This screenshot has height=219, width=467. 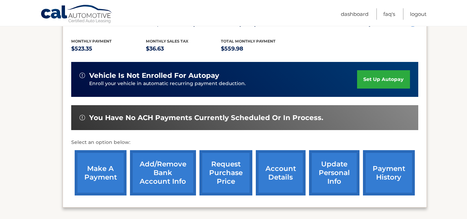 I want to click on a: Logout, so click(x=418, y=14).